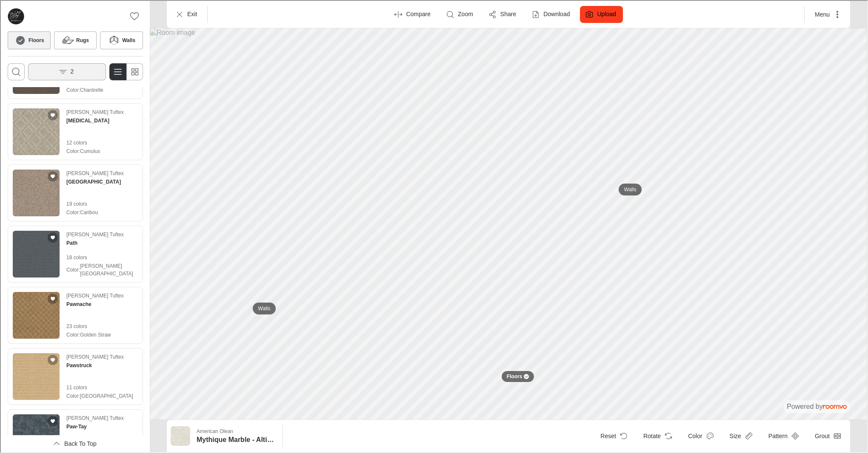 The height and width of the screenshot is (453, 868). I want to click on p: Powered by, so click(815, 406).